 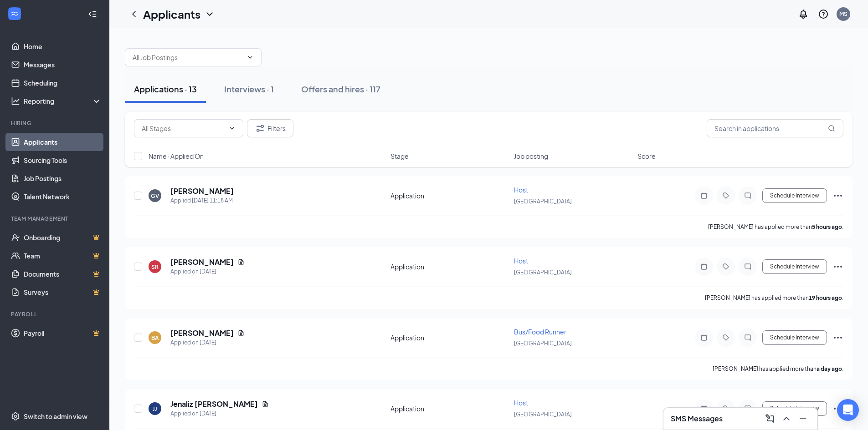 I want to click on h1: Applicants, so click(x=172, y=14).